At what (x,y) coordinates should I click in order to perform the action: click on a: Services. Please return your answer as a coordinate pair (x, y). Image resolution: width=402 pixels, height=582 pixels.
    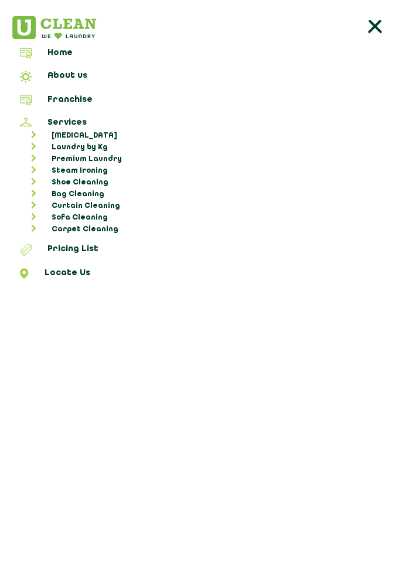
    Looking at the image, I should click on (201, 124).